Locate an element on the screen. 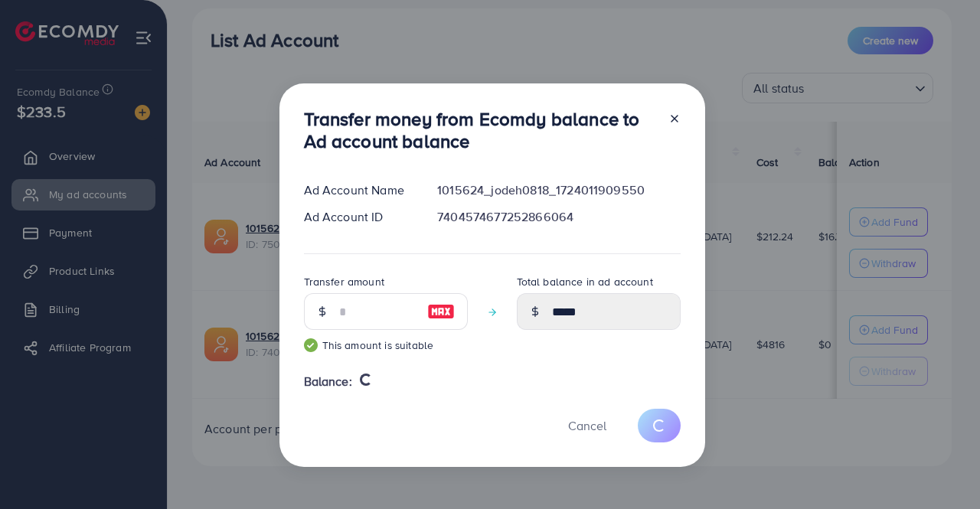 Image resolution: width=980 pixels, height=509 pixels. img: image is located at coordinates (441, 311).